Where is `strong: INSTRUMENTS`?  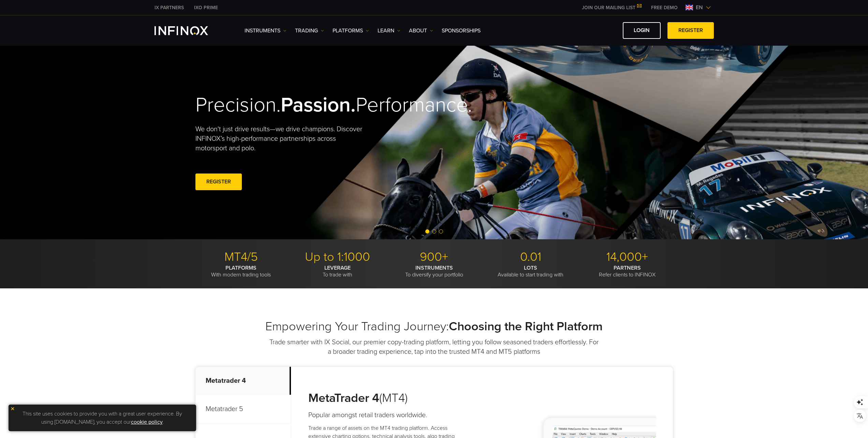
strong: INSTRUMENTS is located at coordinates (434, 268).